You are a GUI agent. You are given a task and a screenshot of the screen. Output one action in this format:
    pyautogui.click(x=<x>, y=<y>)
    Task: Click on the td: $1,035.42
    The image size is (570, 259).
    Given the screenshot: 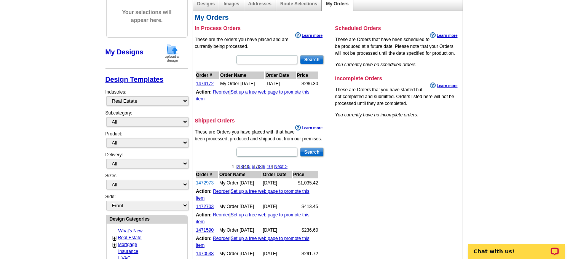 What is the action you would take?
    pyautogui.click(x=306, y=183)
    